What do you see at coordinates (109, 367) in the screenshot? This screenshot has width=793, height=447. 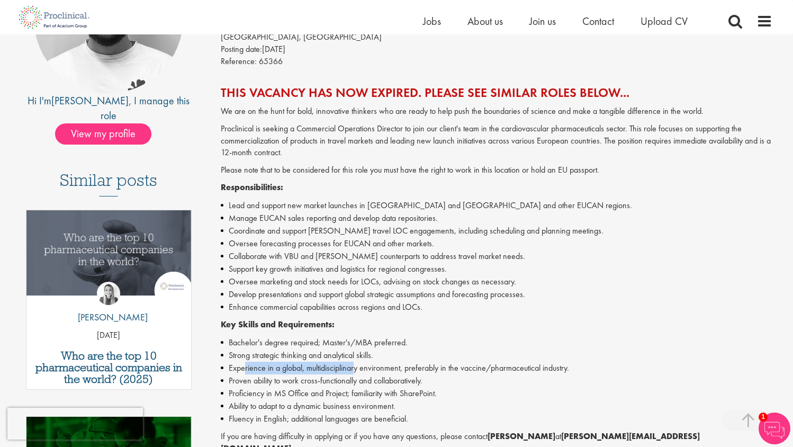 I see `h3: Who are the top 10 pharmaceutical companies in the world? (2025)` at bounding box center [109, 367].